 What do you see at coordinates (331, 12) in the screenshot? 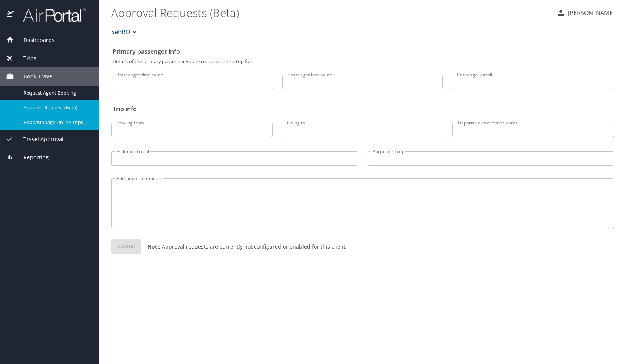
I see `h1: Approval Requests (Beta)` at bounding box center [331, 12].